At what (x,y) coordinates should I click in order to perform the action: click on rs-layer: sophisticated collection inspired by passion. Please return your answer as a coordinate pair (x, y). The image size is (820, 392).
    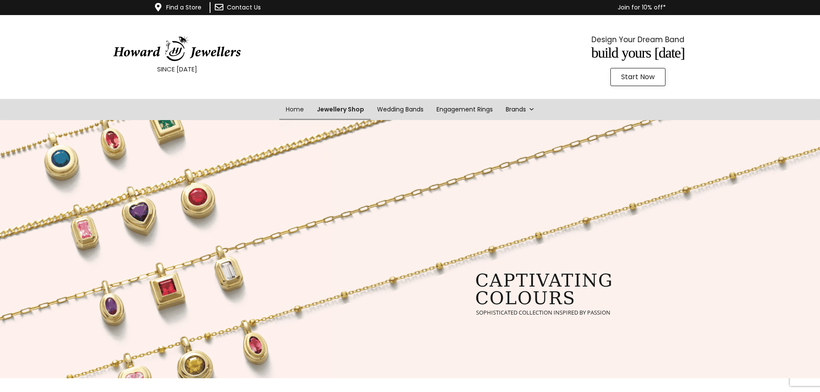
    Looking at the image, I should click on (543, 313).